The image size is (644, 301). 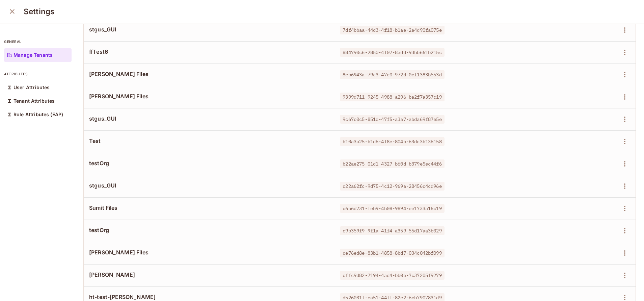 What do you see at coordinates (39, 12) in the screenshot?
I see `h3: Settings` at bounding box center [39, 12].